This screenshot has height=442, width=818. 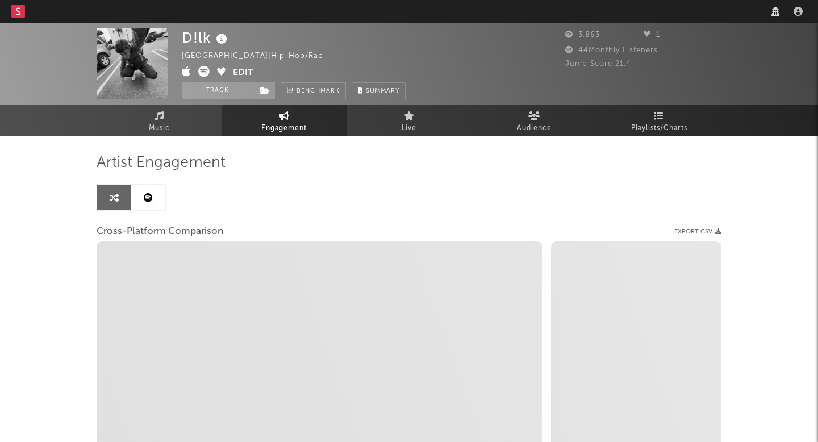 I want to click on button: Track, so click(x=217, y=91).